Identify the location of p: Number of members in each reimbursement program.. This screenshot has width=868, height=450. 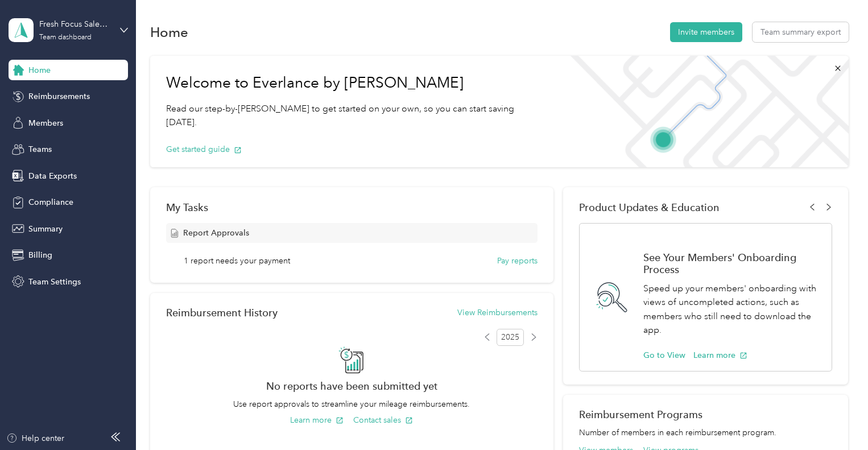
(705, 433).